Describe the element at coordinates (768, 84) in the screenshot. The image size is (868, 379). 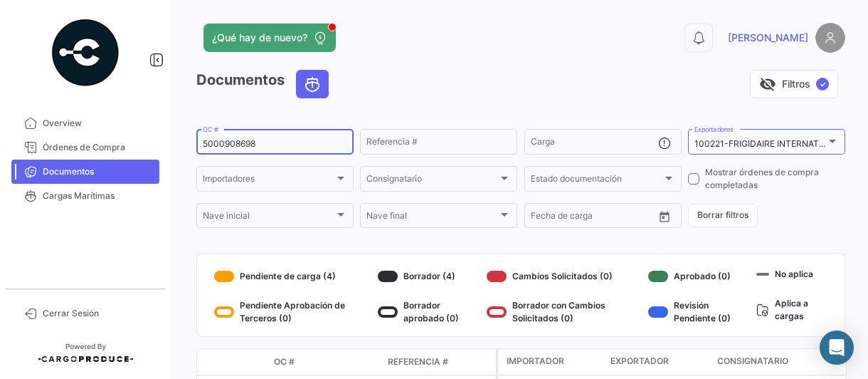
I see `span: visibility_off` at that location.